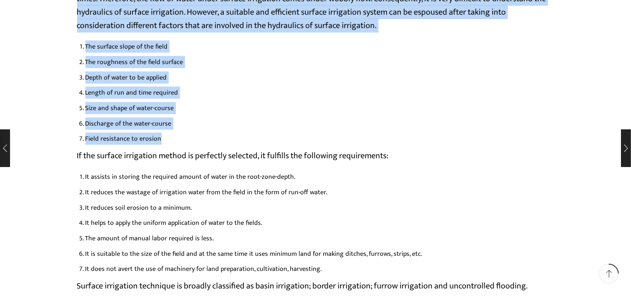 This screenshot has height=296, width=631. I want to click on li: It helps to apply the uniform application of water to the fields., so click(320, 223).